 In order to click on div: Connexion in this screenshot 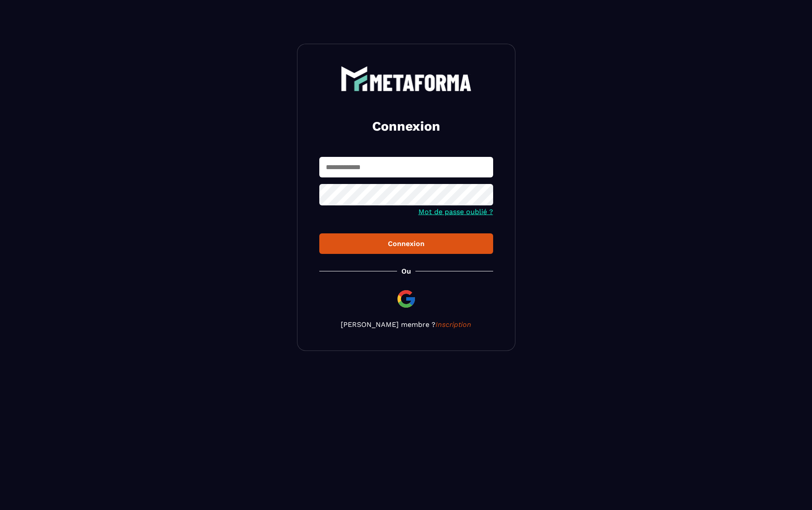, I will do `click(406, 244)`.